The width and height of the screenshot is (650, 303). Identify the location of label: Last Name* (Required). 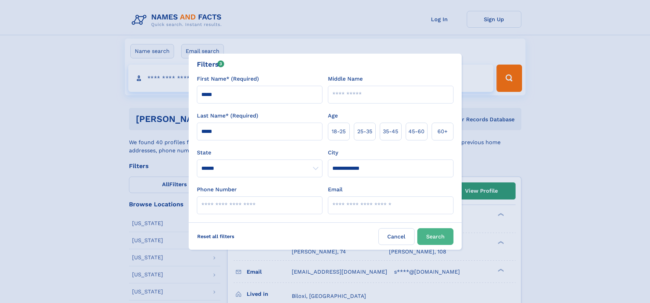
(228, 116).